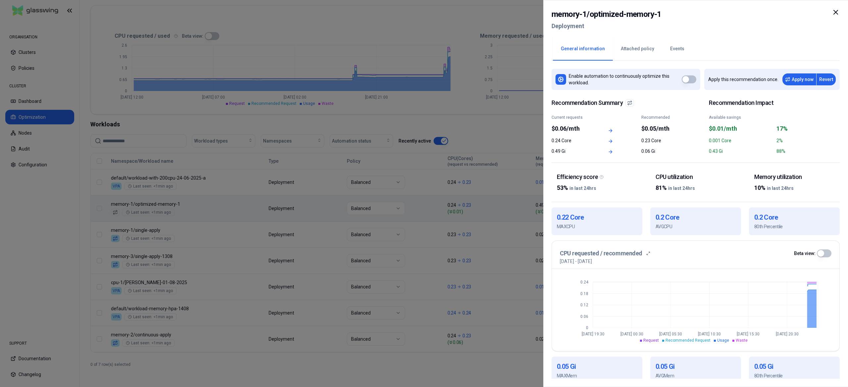  What do you see at coordinates (597, 177) in the screenshot?
I see `div: Efficiency score` at bounding box center [597, 177].